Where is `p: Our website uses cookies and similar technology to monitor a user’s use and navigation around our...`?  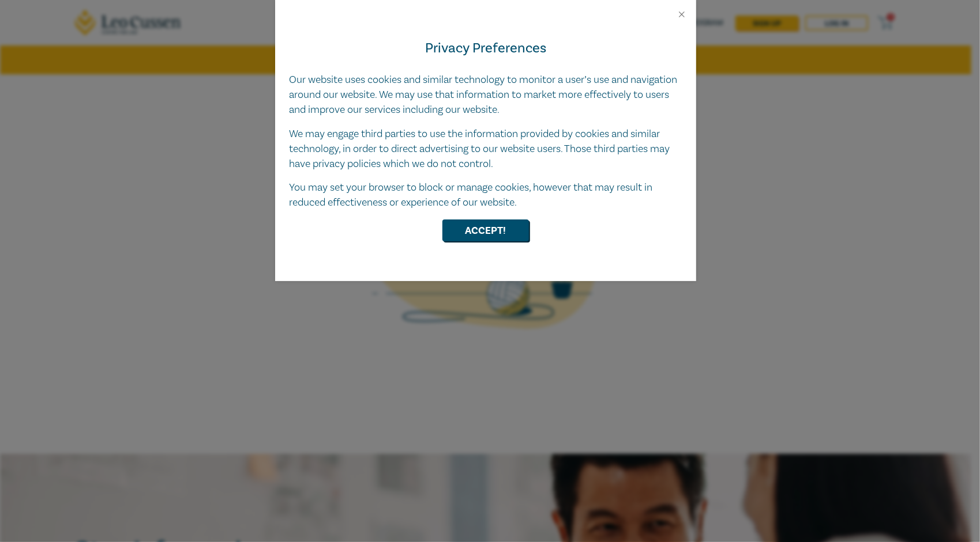 p: Our website uses cookies and similar technology to monitor a user’s use and navigation around our... is located at coordinates (486, 95).